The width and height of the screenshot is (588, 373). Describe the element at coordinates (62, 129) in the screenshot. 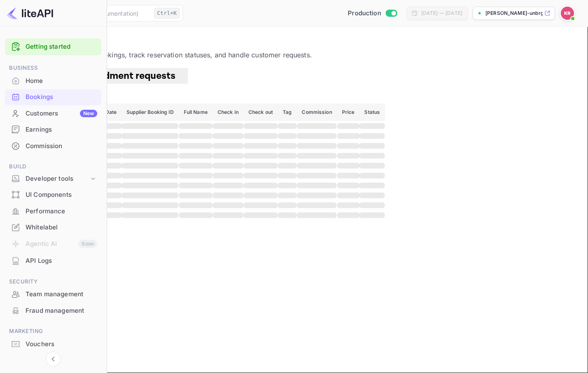

I see `div: Earnings` at that location.